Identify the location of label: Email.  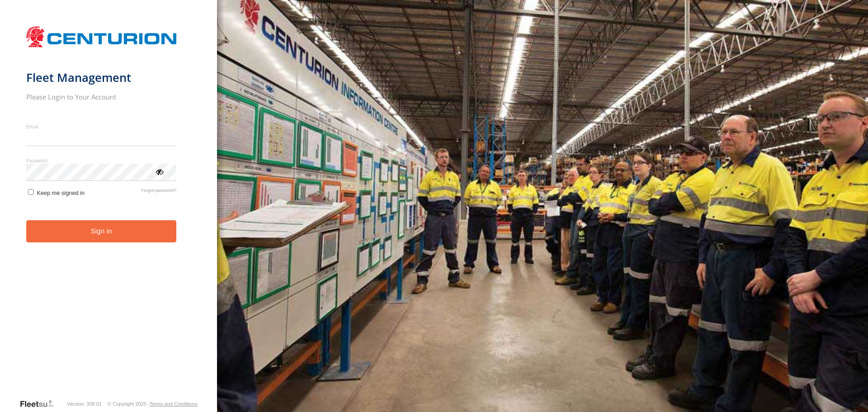
(102, 126).